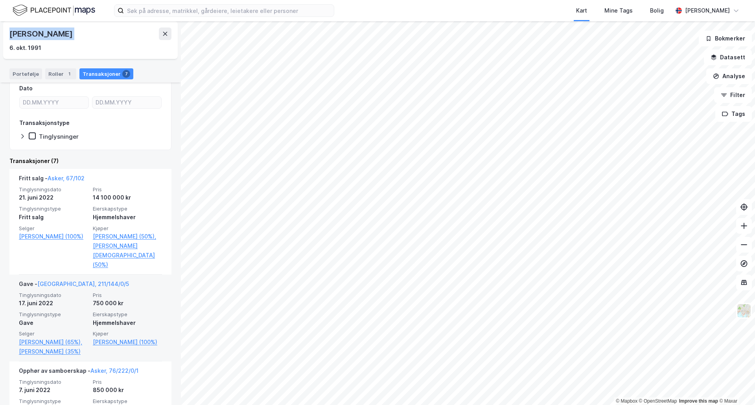  What do you see at coordinates (698, 401) in the screenshot?
I see `a: Improve this map` at bounding box center [698, 401].